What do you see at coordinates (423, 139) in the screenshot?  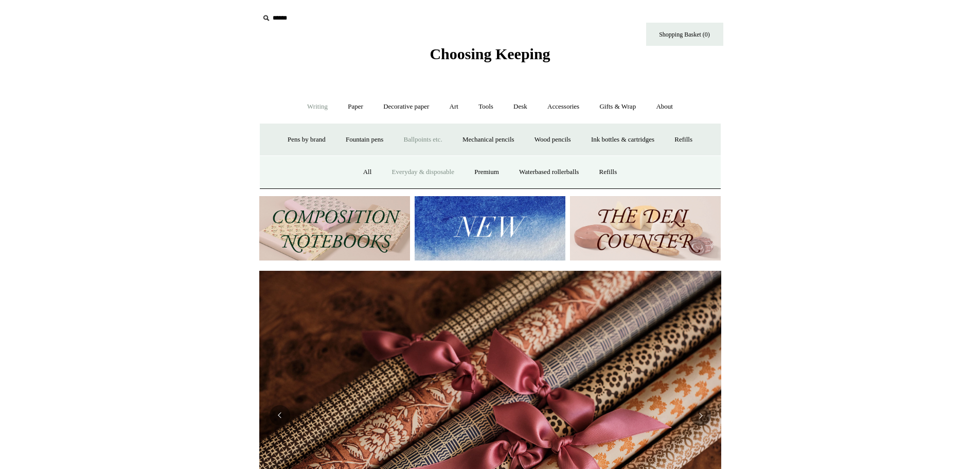 I see `a: Ballpoints etc.` at bounding box center [423, 139].